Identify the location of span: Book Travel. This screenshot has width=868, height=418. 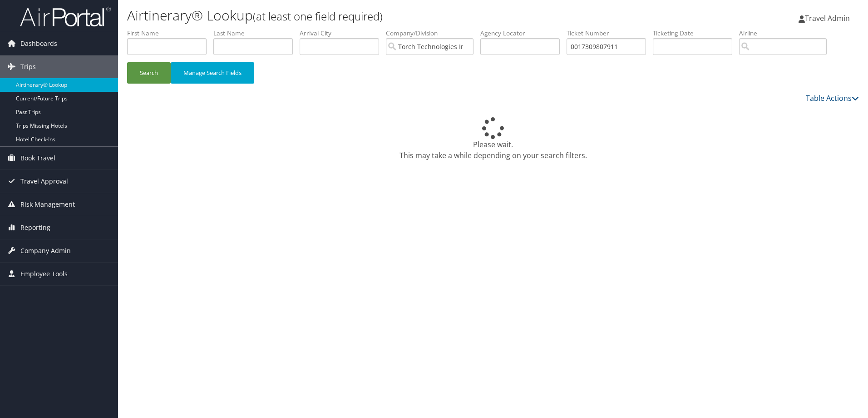
(38, 158).